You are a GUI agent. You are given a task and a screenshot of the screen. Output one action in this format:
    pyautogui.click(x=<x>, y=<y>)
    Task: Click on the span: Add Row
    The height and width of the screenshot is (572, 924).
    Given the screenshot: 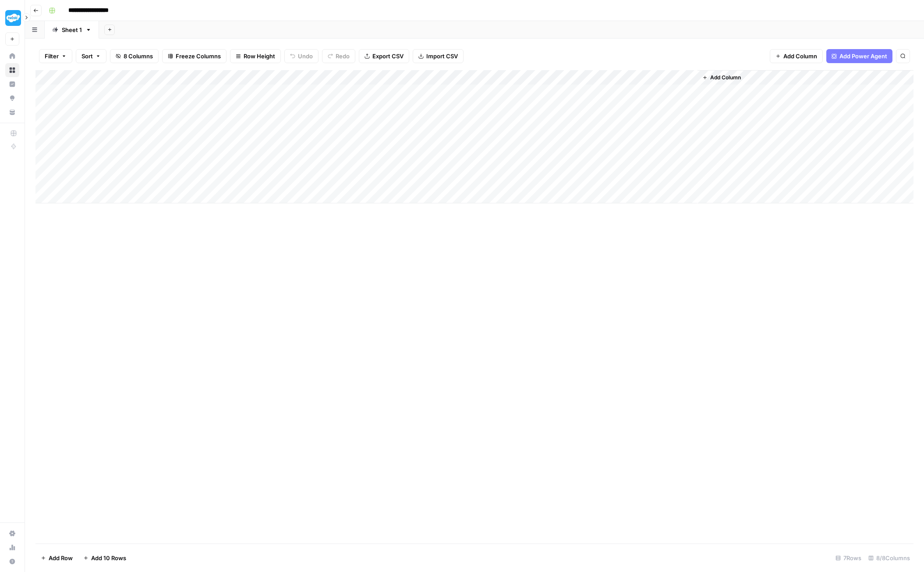 What is the action you would take?
    pyautogui.click(x=61, y=557)
    